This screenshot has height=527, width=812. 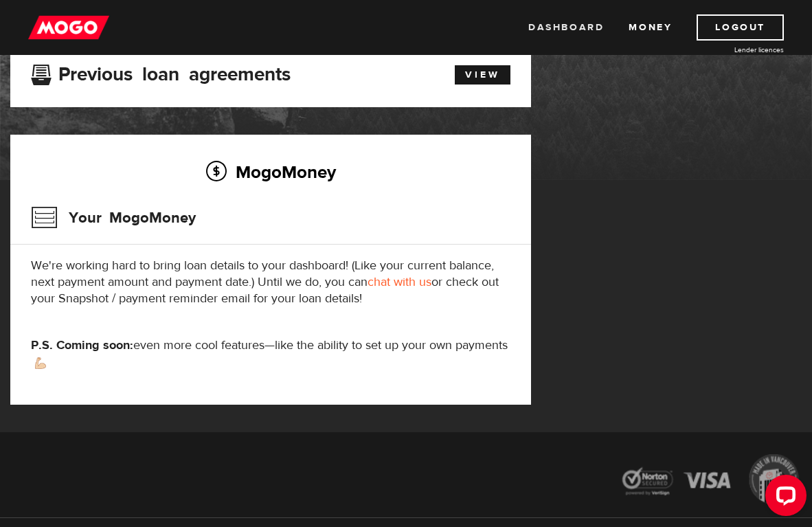 I want to click on a: chat with us, so click(x=399, y=282).